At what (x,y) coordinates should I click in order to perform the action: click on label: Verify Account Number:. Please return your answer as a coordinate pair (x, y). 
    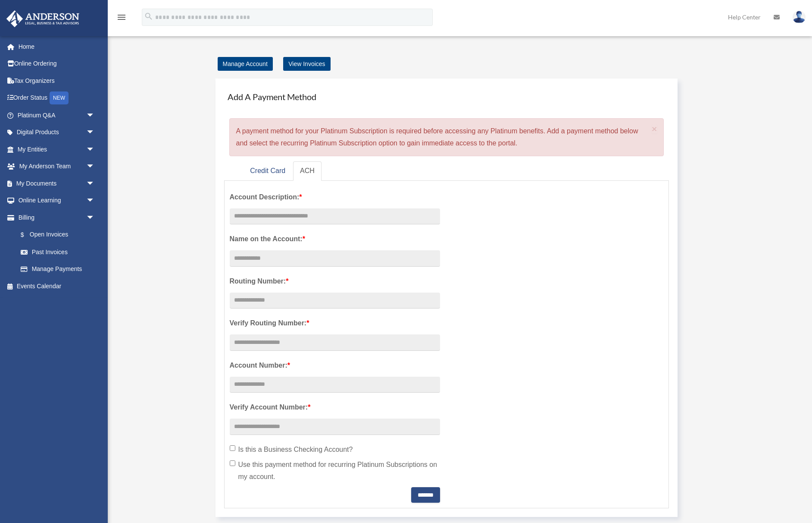
    Looking at the image, I should click on (335, 407).